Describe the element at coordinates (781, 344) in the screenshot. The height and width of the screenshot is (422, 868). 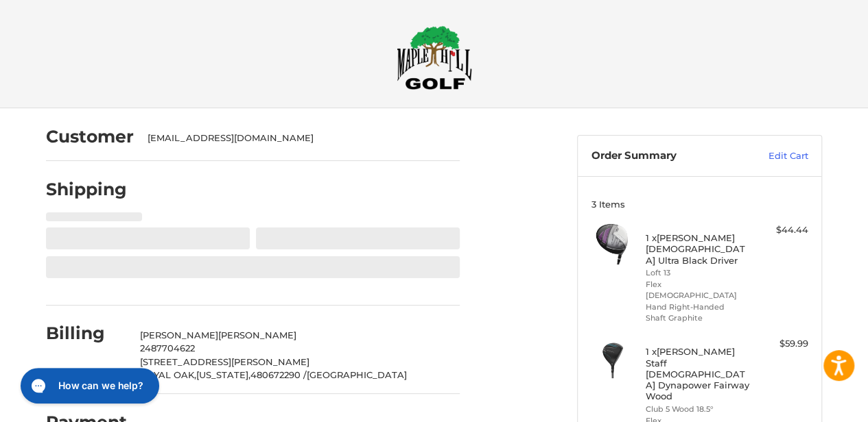
I see `div: $59.99` at that location.